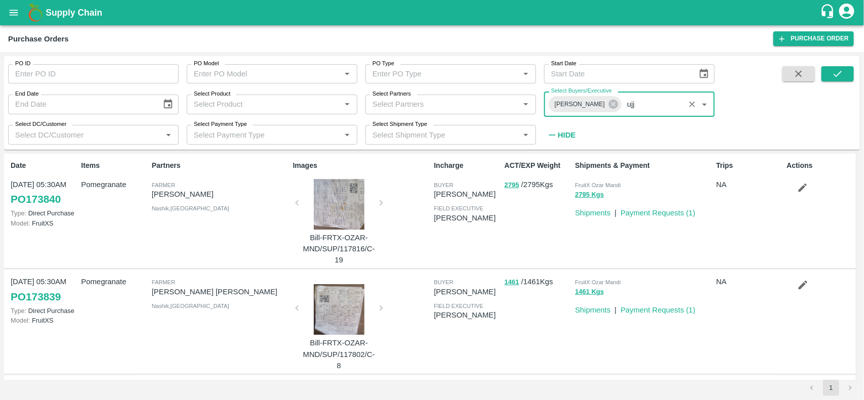 The height and width of the screenshot is (400, 864). Describe the element at coordinates (820, 165) in the screenshot. I see `p: Actions` at that location.